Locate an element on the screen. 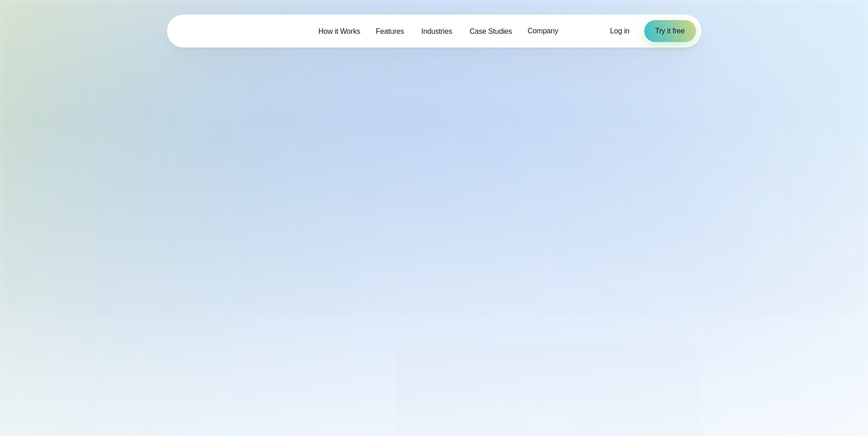  span: Industries is located at coordinates (436, 32).